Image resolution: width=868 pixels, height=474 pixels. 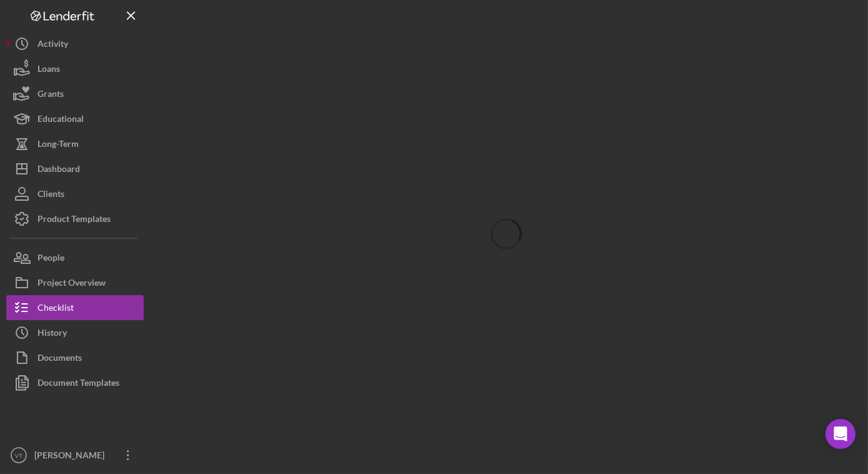 What do you see at coordinates (61, 120) in the screenshot?
I see `div: Educational` at bounding box center [61, 120].